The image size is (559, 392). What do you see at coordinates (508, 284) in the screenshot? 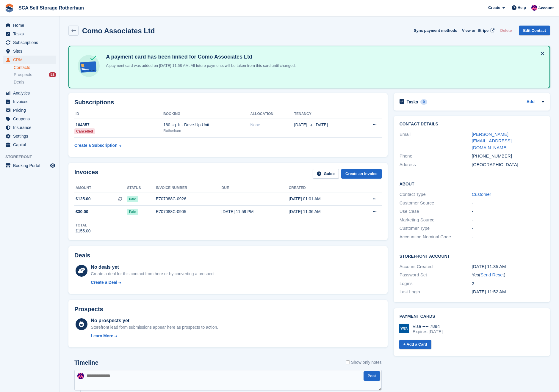
I see `div: 2` at bounding box center [508, 284].